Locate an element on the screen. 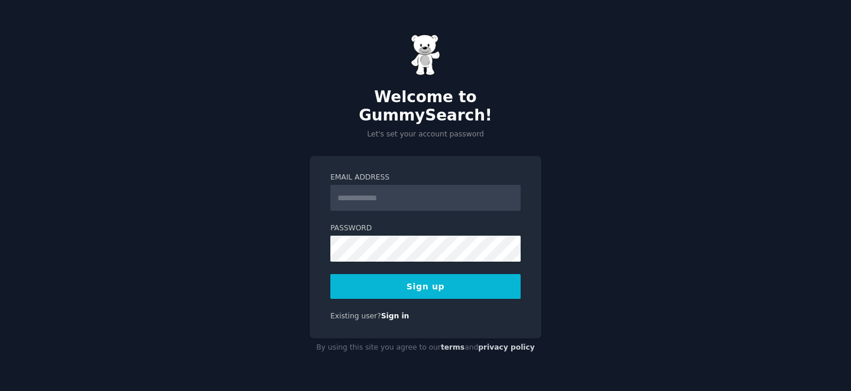 This screenshot has height=391, width=851. p: Let's set your account password is located at coordinates (426, 135).